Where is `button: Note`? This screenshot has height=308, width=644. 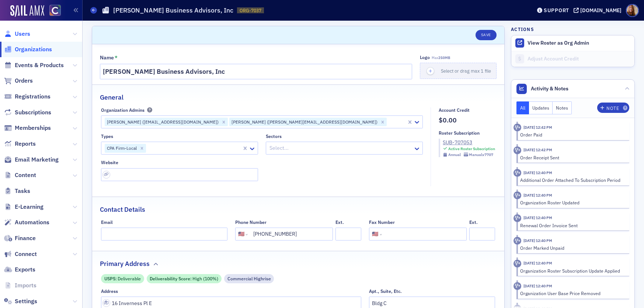 button: Note is located at coordinates (613, 108).